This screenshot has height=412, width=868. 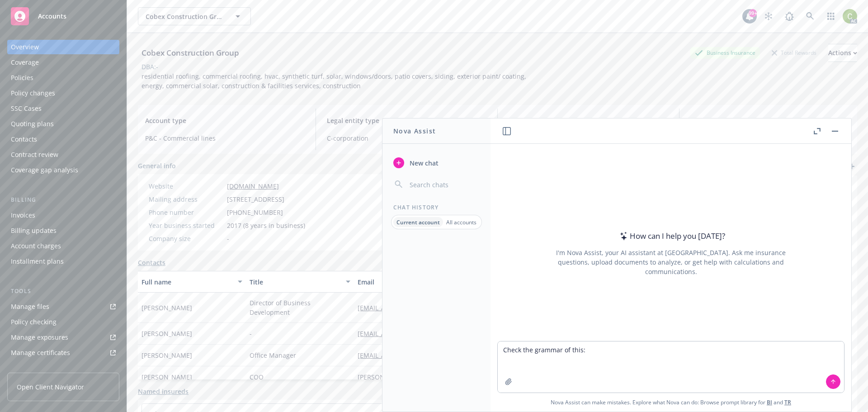 I want to click on div: Year business started, so click(x=186, y=225).